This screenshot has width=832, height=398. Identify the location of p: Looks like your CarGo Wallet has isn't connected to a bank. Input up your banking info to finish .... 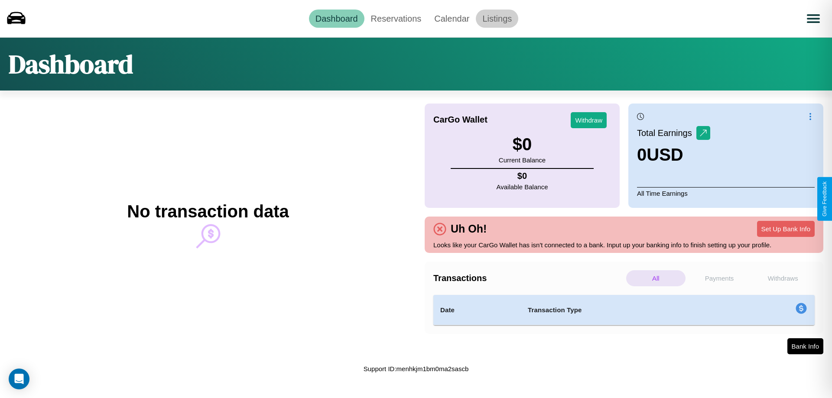
(624, 245).